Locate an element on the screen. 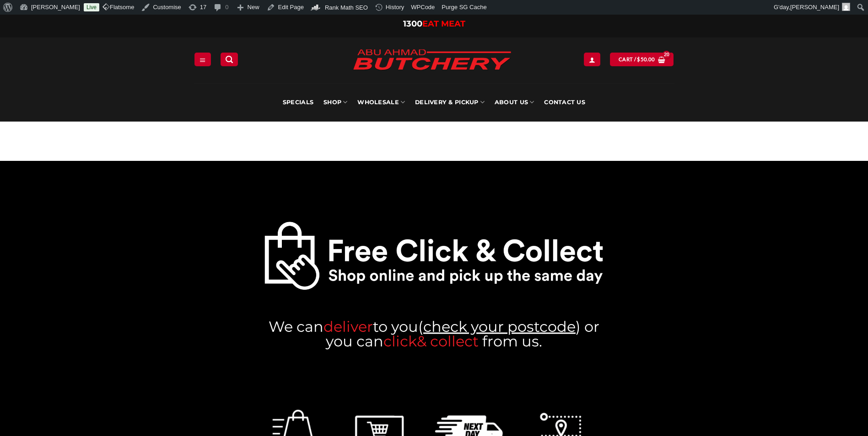 The image size is (868, 436). a: View cart is located at coordinates (641, 59).